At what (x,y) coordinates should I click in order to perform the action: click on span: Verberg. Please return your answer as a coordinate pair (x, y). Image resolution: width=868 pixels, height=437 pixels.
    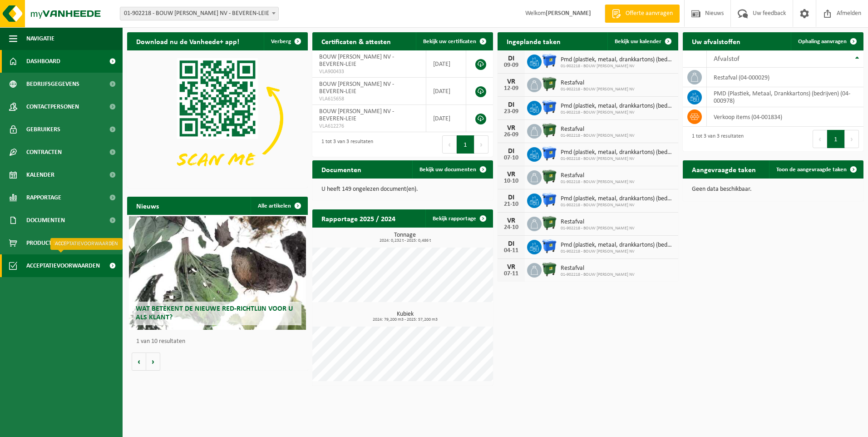
    Looking at the image, I should click on (281, 41).